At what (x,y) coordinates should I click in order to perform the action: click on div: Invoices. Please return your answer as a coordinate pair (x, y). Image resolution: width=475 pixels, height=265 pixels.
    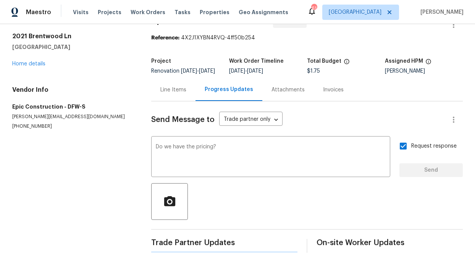
    Looking at the image, I should click on (333, 90).